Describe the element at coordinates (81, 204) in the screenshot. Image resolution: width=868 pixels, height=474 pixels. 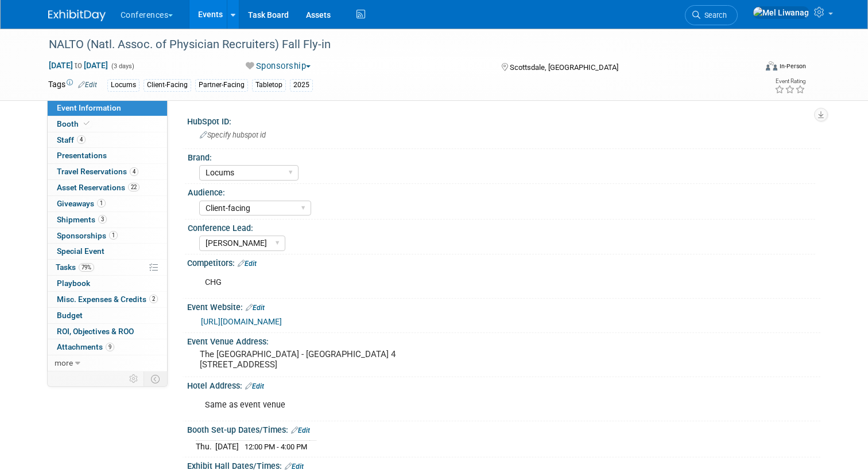
I see `span: Giveaways` at that location.